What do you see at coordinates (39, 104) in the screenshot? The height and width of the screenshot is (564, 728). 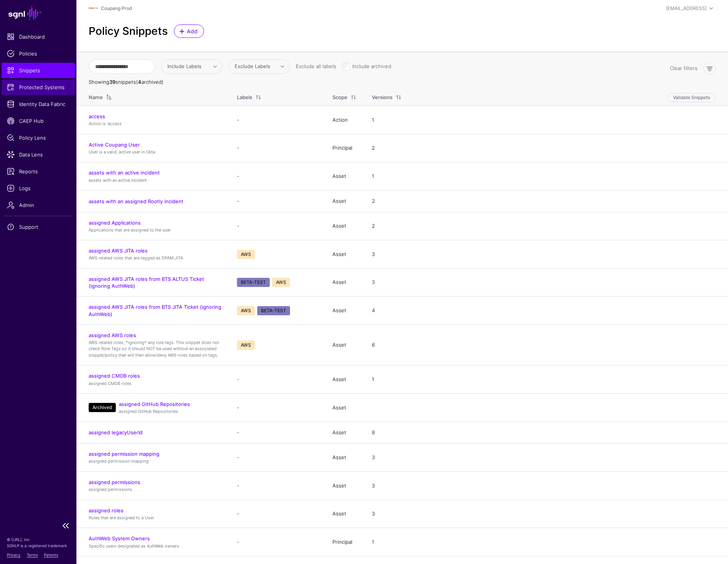 I see `a: Identity Data Fabric` at bounding box center [39, 104].